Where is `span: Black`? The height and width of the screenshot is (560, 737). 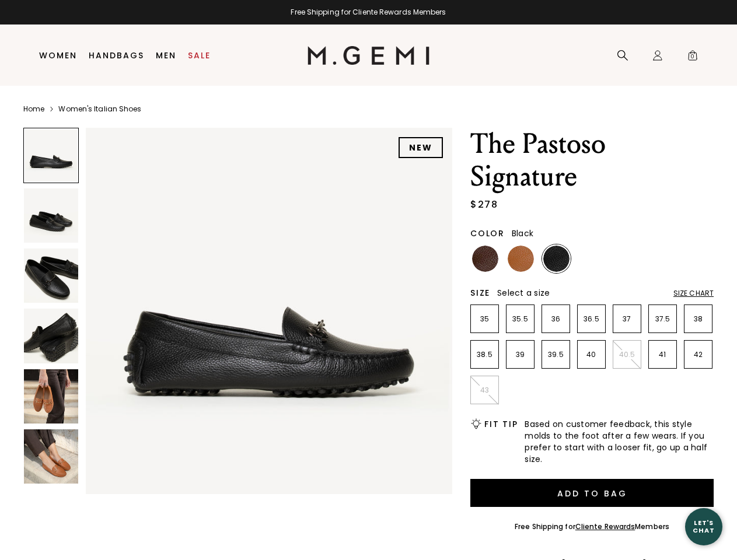 span: Black is located at coordinates (522, 233).